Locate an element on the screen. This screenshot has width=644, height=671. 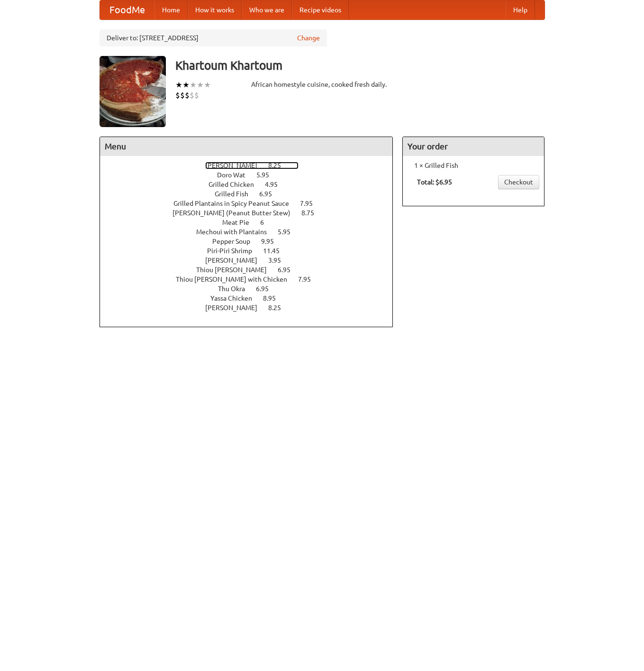
span: Grilled Fish is located at coordinates (236, 194).